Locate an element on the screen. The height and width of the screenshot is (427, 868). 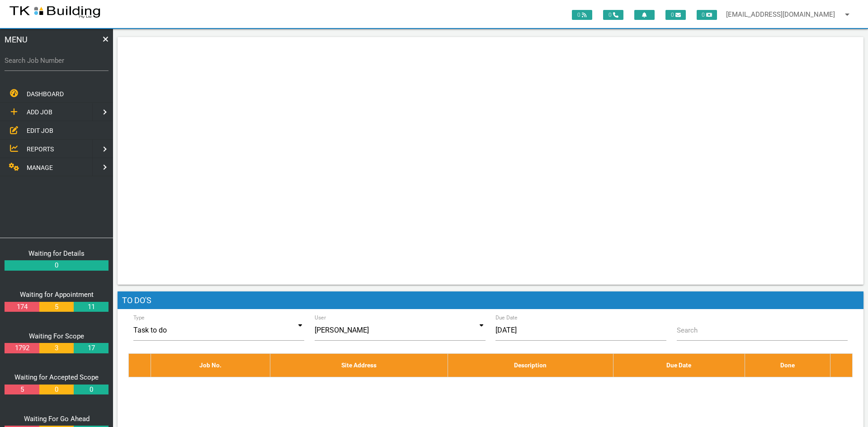
th: Description is located at coordinates (530, 365).